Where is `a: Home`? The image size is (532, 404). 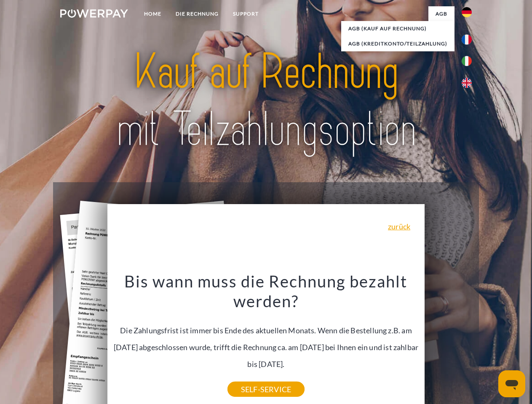
a: Home is located at coordinates (152, 14).